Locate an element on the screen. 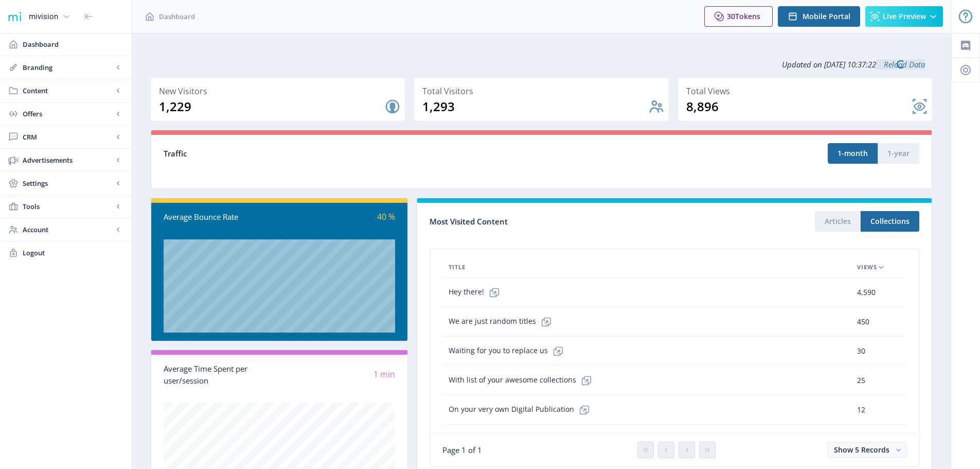  span: Account is located at coordinates (68, 230).